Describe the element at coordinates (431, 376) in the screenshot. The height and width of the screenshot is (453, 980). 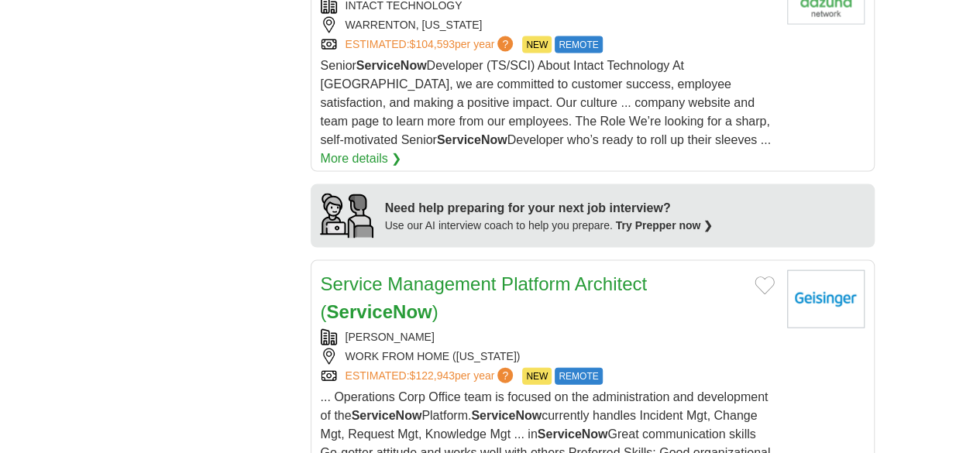
I see `a: ESTIMATED:$122,943per year?` at that location.